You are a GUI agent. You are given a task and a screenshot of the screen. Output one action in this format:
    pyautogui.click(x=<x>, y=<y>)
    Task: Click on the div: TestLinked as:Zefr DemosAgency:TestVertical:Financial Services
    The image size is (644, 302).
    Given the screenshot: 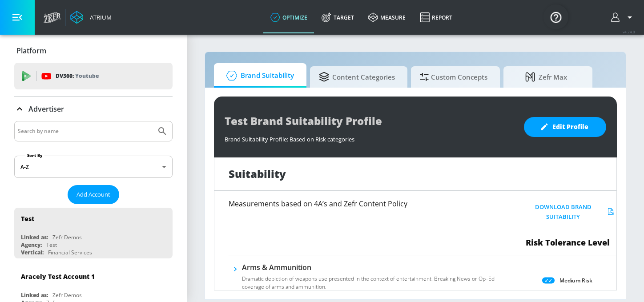 What is the action you would take?
    pyautogui.click(x=94, y=233)
    